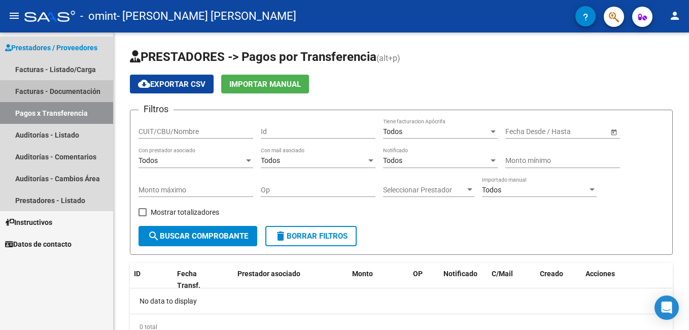  I want to click on datatable-header-cell: Prestador asociado, so click(291, 280).